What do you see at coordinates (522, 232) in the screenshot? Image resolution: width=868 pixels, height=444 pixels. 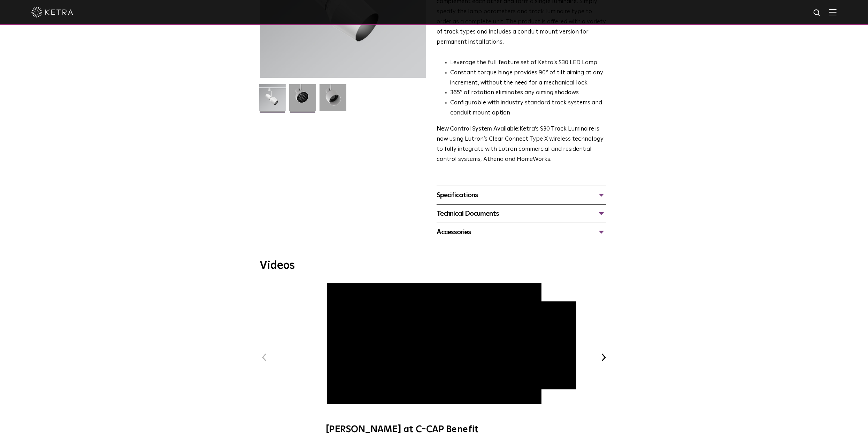 I see `div: Accessories` at bounding box center [522, 232].